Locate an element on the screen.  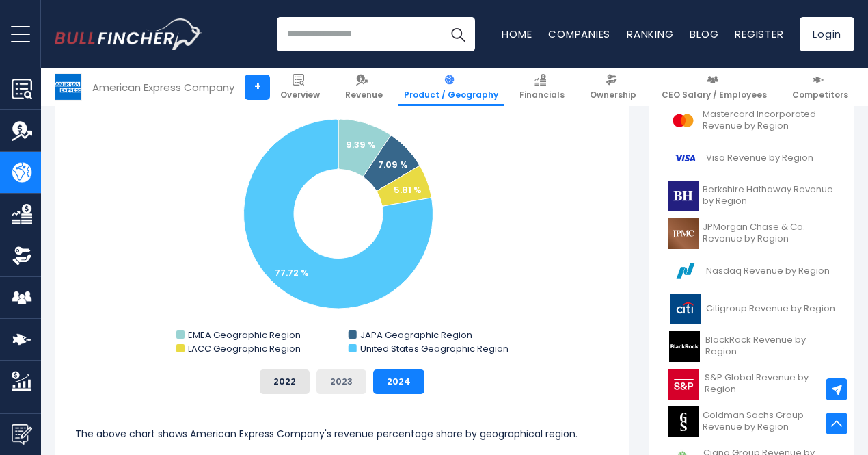
a: Financials is located at coordinates (542, 87).